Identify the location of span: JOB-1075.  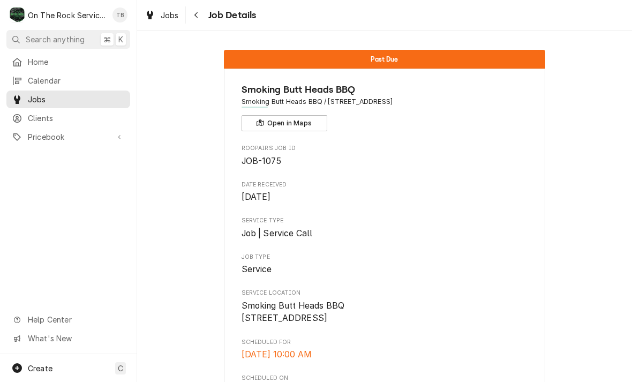
(261, 161).